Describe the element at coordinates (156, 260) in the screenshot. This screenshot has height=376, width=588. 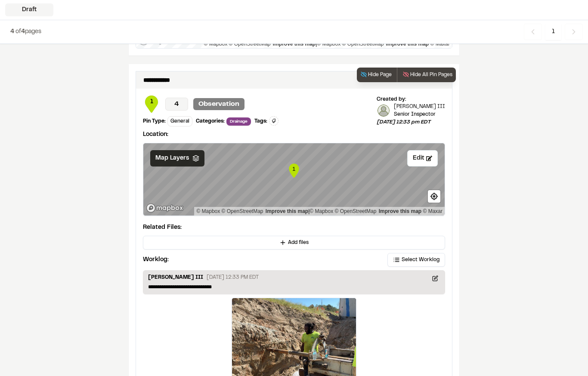
I see `p: Worklog:` at that location.